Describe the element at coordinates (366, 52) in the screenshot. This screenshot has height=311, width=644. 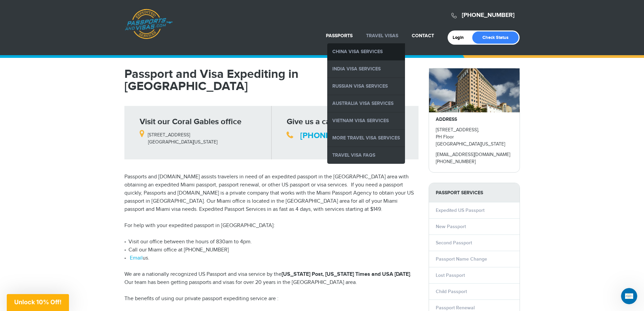
I see `a: China Visa Services` at that location.